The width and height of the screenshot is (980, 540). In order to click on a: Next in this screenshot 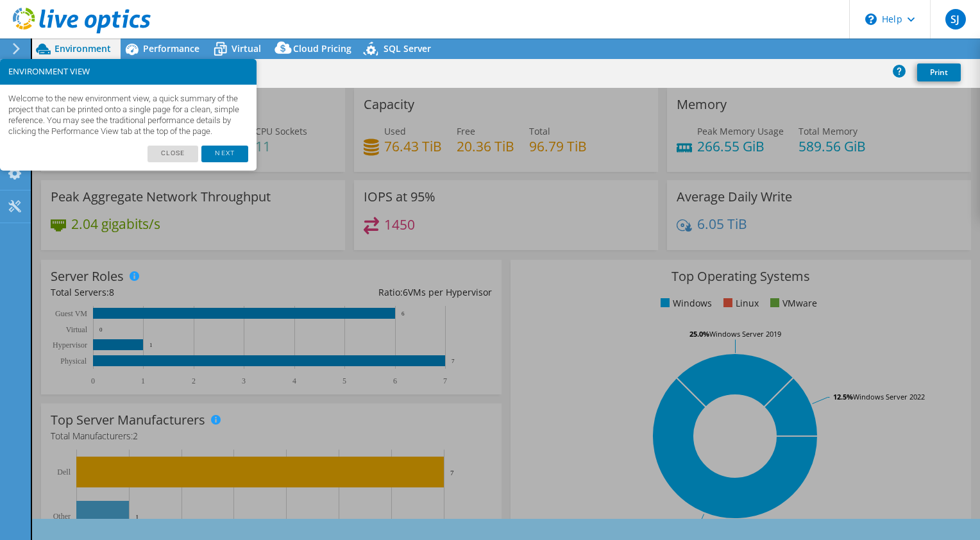, I will do `click(225, 154)`.